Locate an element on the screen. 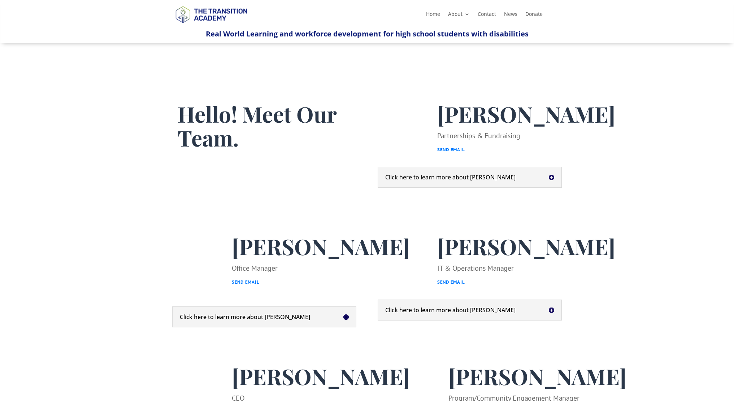 Image resolution: width=734 pixels, height=401 pixels. a: Donate is located at coordinates (534, 16).